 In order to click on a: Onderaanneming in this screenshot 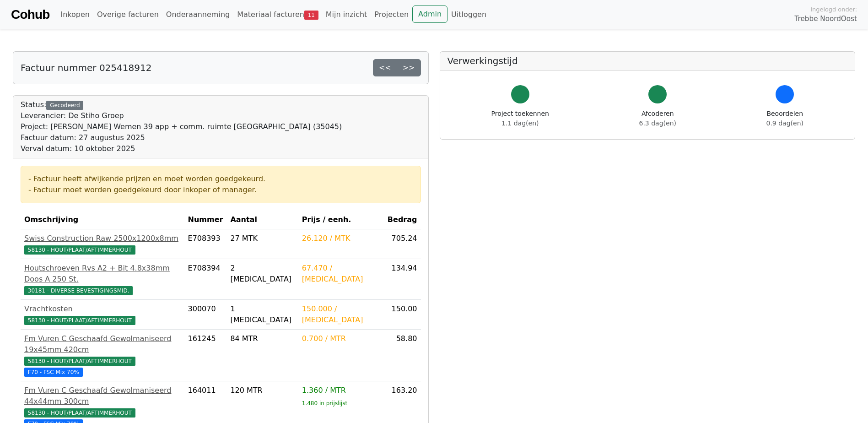, I will do `click(198, 15)`.